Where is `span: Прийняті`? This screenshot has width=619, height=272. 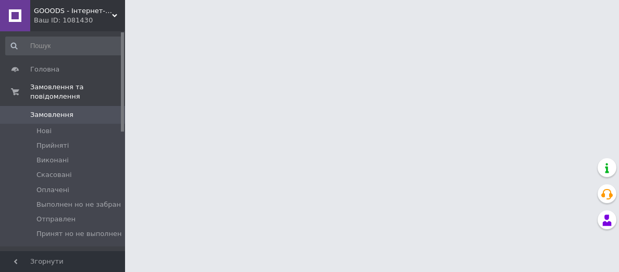 span: Прийняті is located at coordinates (53, 145).